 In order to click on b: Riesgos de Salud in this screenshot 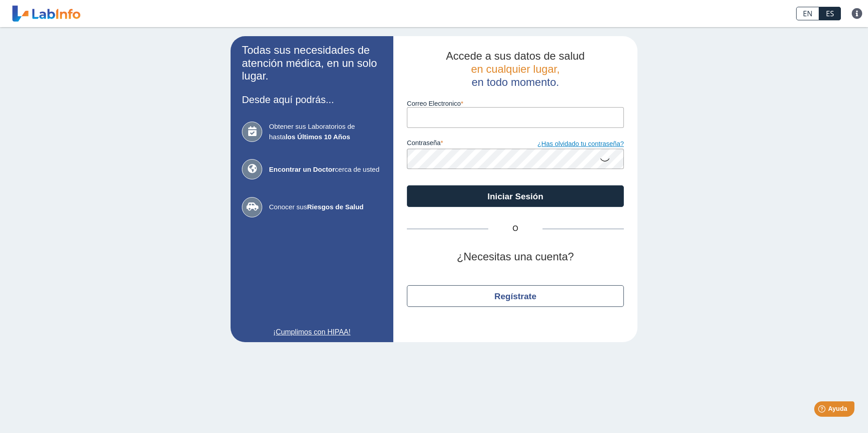, I will do `click(335, 207)`.